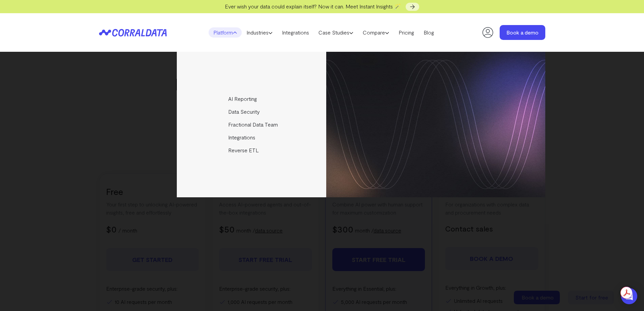 Image resolution: width=644 pixels, height=311 pixels. What do you see at coordinates (226, 33) in the screenshot?
I see `a: Platform` at bounding box center [226, 33].